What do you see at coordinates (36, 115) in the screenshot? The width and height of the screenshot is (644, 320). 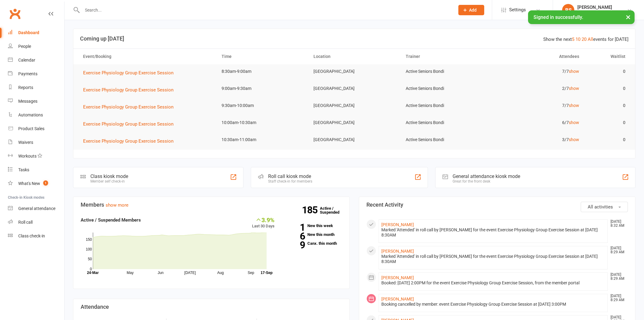 I see `a: Automations` at bounding box center [36, 115].